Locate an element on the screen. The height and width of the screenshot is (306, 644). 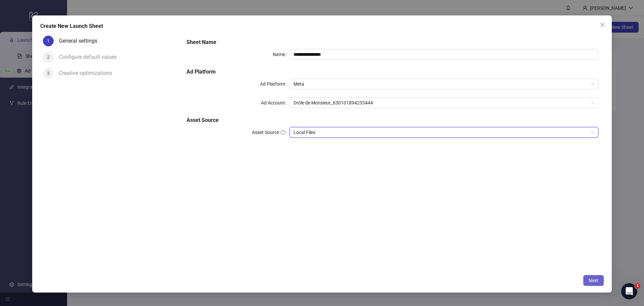
div: Create New Launch Sheet is located at coordinates (322, 26).